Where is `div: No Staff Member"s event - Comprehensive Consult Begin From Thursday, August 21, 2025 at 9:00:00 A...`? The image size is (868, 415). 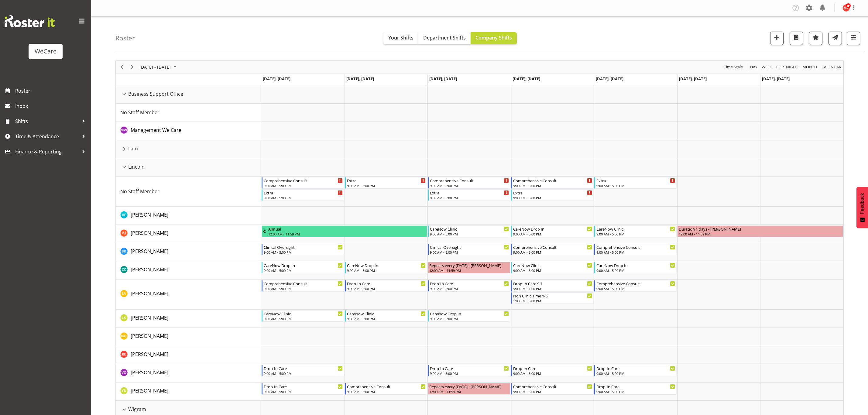 div: No Staff Member"s event - Comprehensive Consult Begin From Thursday, August 21, 2025 at 9:00:00 A... is located at coordinates (552, 183).